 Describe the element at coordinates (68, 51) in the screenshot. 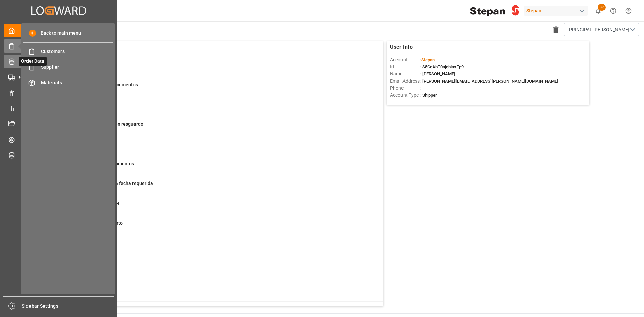

I see `a: Customers` at that location.